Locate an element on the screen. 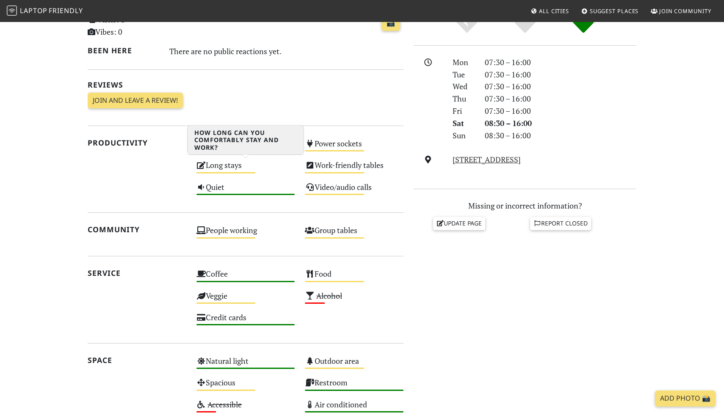 The image size is (724, 415). a: Report closed is located at coordinates (560, 224).